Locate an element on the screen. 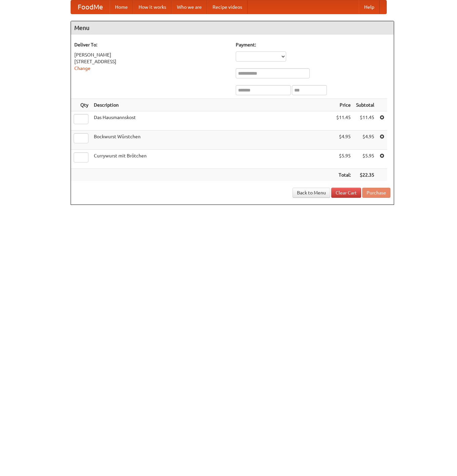  h5: Payment: is located at coordinates (313, 45).